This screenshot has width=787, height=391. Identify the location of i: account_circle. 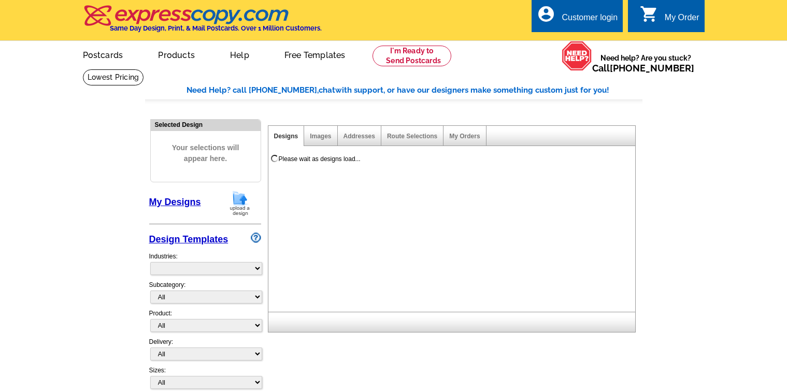
(546, 14).